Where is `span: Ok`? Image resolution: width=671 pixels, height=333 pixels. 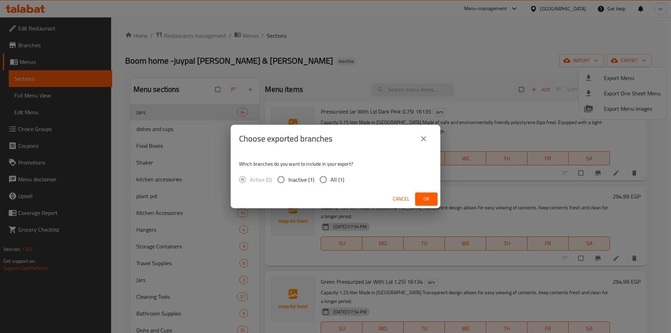 span: Ok is located at coordinates (427, 199).